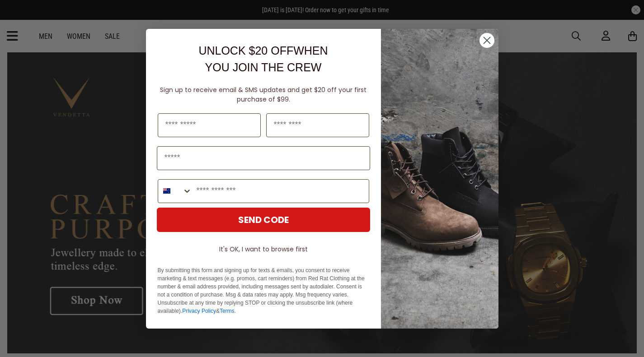 The height and width of the screenshot is (357, 644). What do you see at coordinates (209, 125) in the screenshot?
I see `input: First Name` at bounding box center [209, 125].